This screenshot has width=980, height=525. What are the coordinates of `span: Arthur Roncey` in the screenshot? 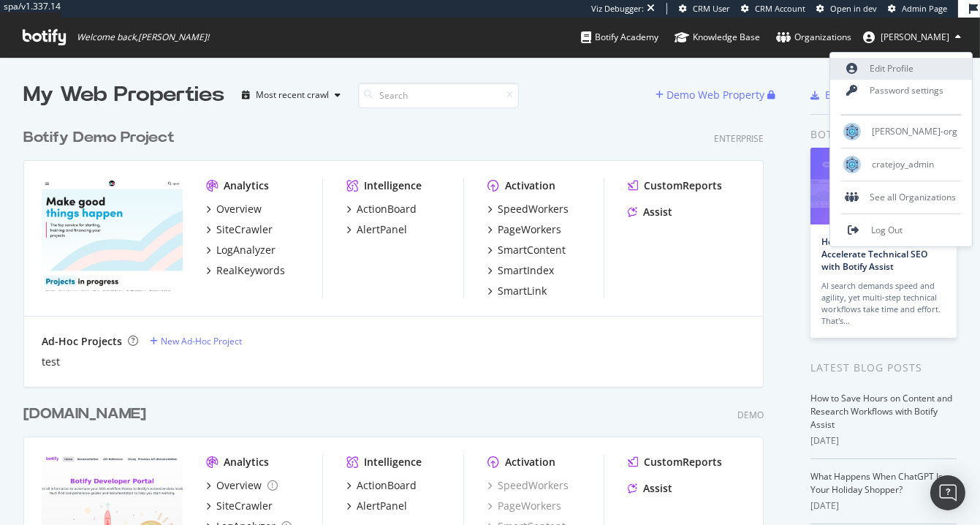 It's located at (915, 36).